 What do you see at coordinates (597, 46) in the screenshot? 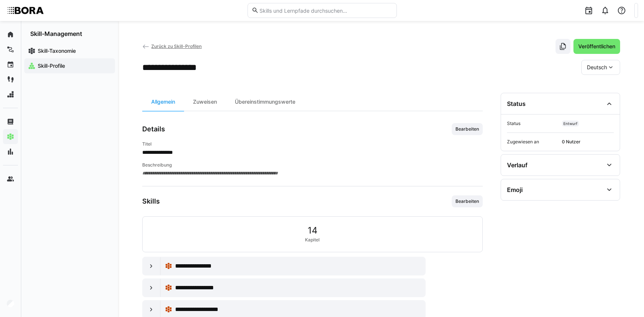
I see `span: Veröffentlichen` at bounding box center [597, 46].